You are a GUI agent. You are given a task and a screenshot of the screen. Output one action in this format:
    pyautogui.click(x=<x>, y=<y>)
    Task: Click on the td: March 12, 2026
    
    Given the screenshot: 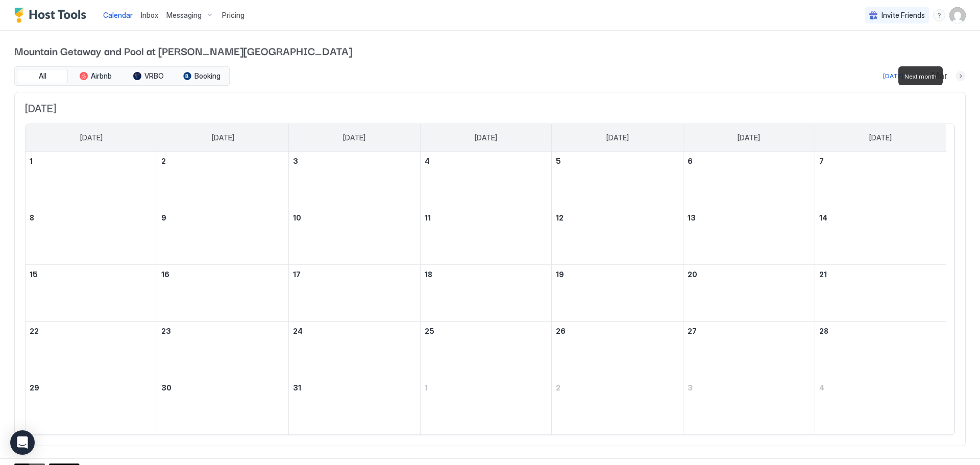 What is the action you would take?
    pyautogui.click(x=618, y=237)
    